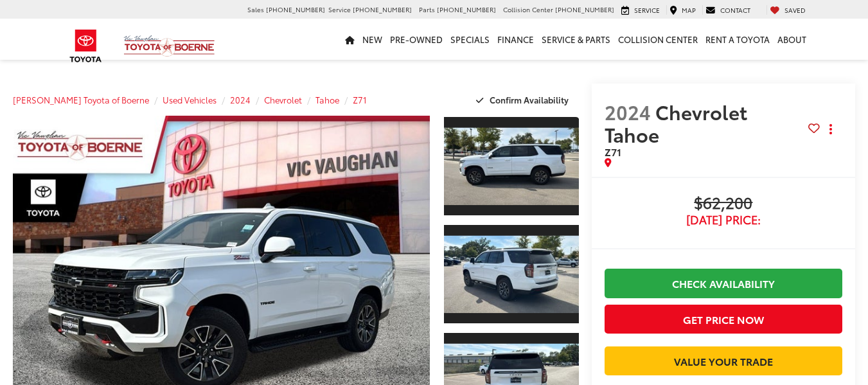  I want to click on a: Z71, so click(360, 100).